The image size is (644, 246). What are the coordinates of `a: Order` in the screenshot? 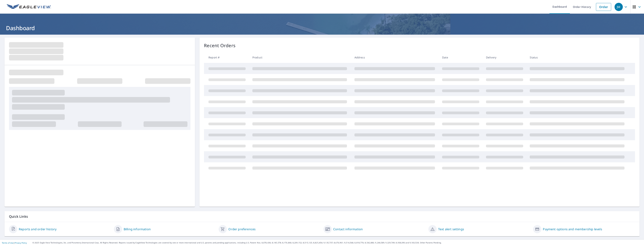 It's located at (604, 7).